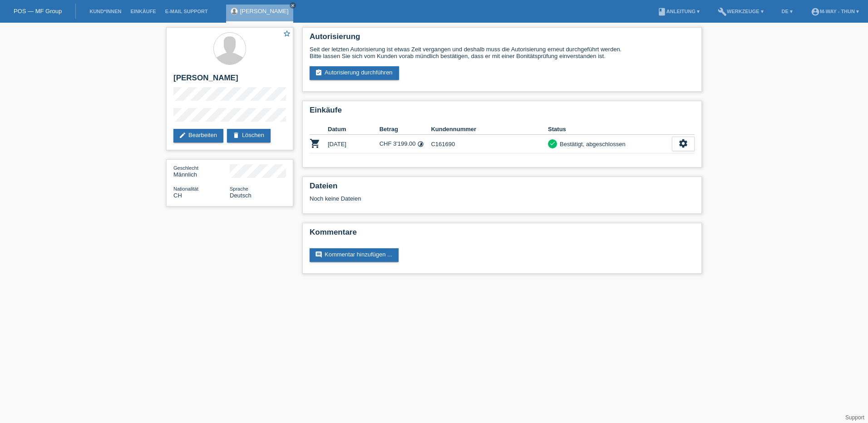 This screenshot has width=868, height=423. I want to click on td: CHF 3'199.00, so click(405, 144).